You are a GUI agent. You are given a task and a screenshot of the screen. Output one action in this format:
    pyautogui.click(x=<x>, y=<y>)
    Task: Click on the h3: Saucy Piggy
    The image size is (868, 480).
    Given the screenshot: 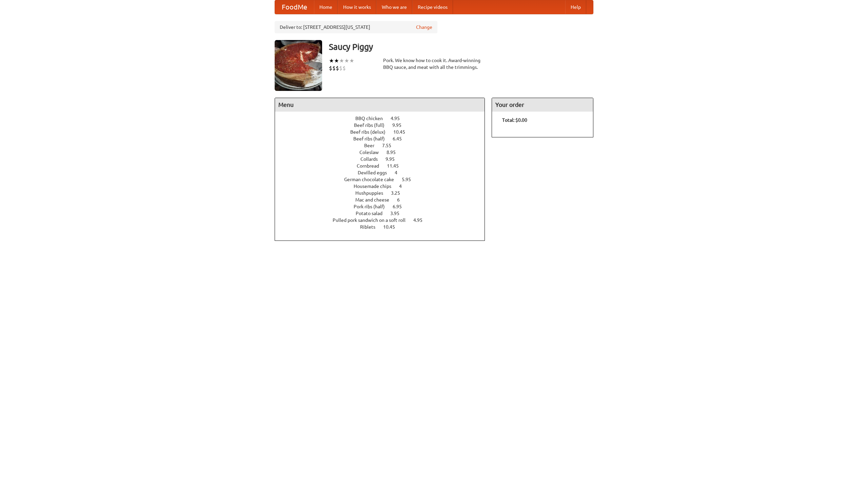 What is the action you would take?
    pyautogui.click(x=461, y=47)
    